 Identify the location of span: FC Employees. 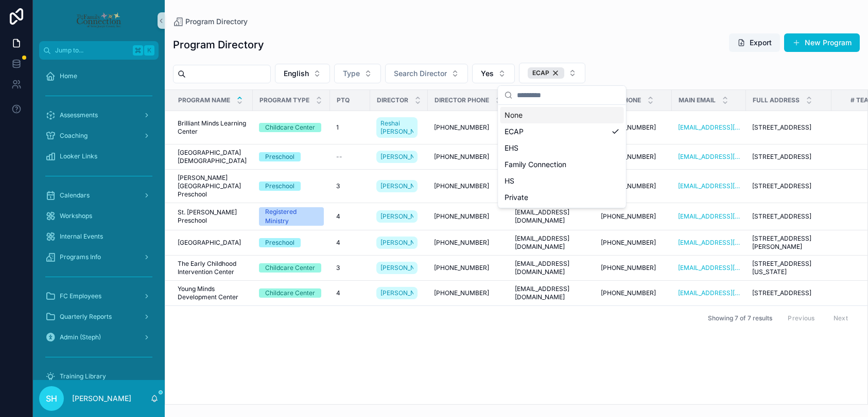
(80, 296).